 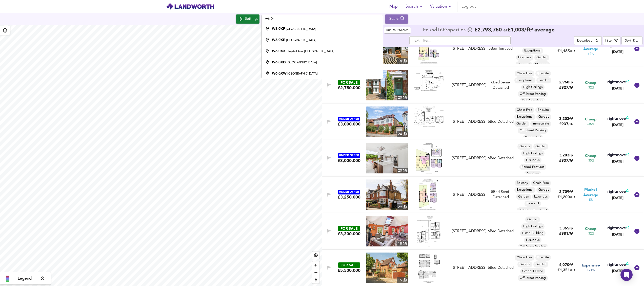 What do you see at coordinates (469, 268) in the screenshot?
I see `div: Roman Road, Chiswick, W4 1NA` at bounding box center [469, 268].